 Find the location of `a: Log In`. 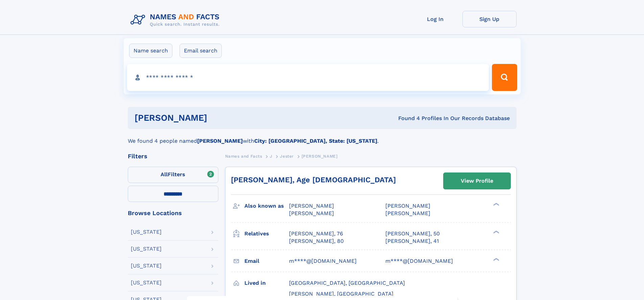

a: Log In is located at coordinates (436, 19).